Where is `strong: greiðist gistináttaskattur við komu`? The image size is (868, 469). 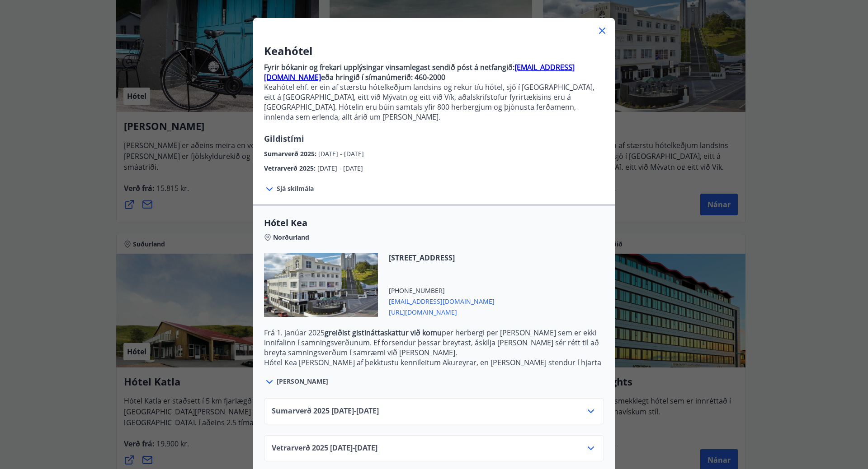
strong: greiðist gistináttaskattur við komu is located at coordinates (383, 333).